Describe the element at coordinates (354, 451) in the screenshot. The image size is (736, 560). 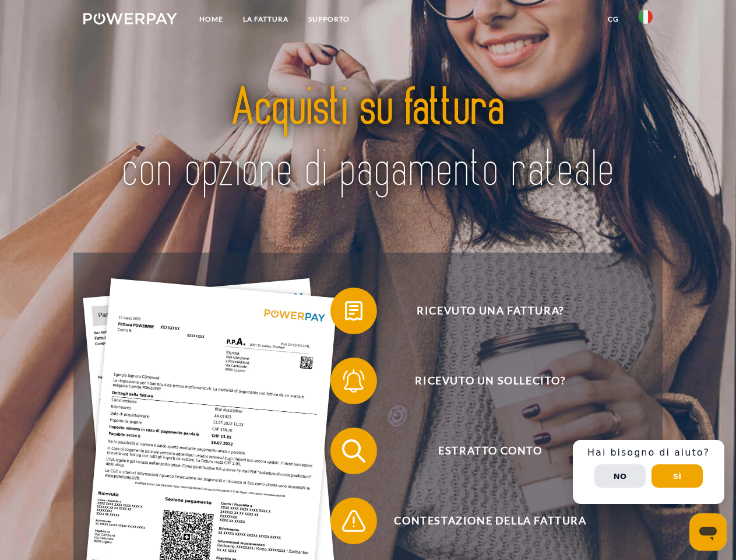
I see `img: qb_search.svg` at that location.